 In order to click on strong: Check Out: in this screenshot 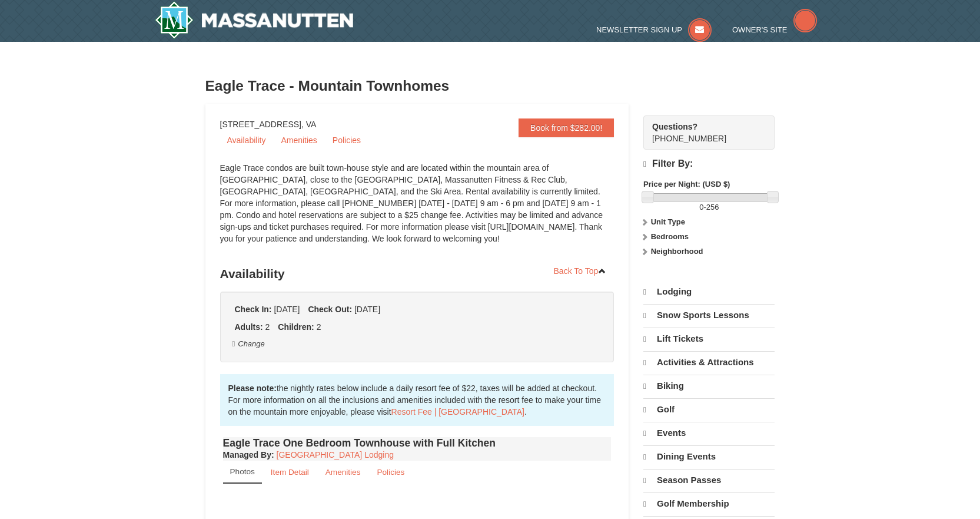, I will do `click(330, 309)`.